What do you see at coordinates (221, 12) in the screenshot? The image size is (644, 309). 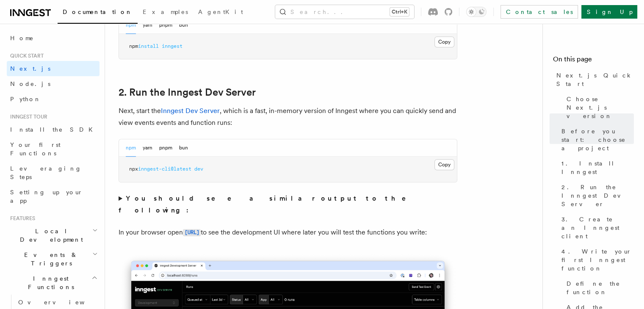 I see `span: AgentKit` at bounding box center [221, 12].